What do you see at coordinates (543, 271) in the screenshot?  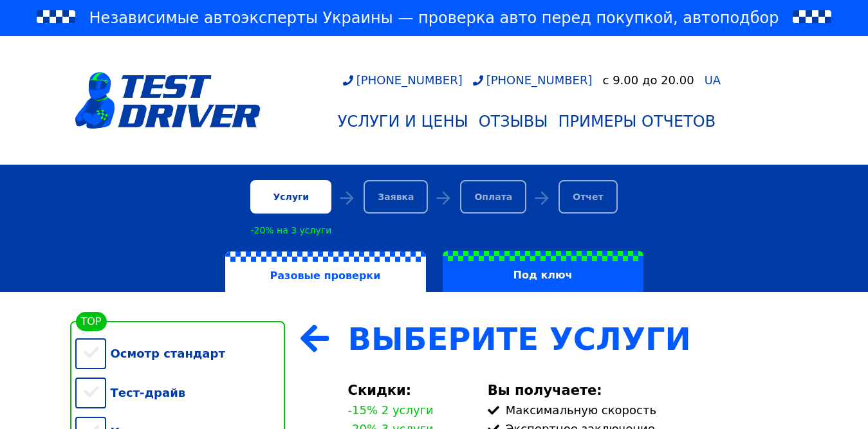 I see `label: Под ключ` at bounding box center [543, 271].